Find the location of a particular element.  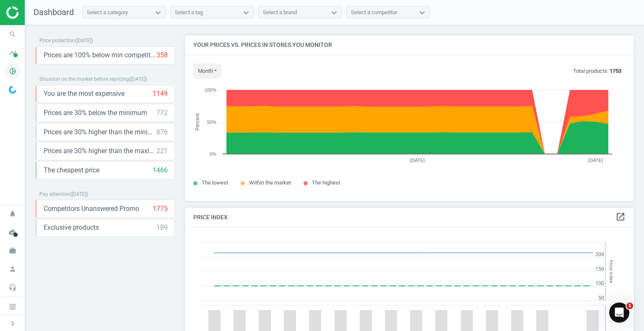

span: Pay attention is located at coordinates (54, 194).